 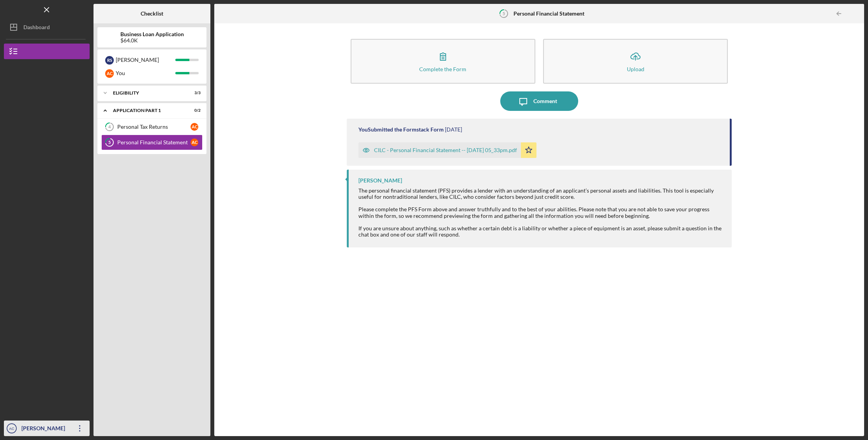 What do you see at coordinates (152, 14) in the screenshot?
I see `b: Checklist` at bounding box center [152, 14].